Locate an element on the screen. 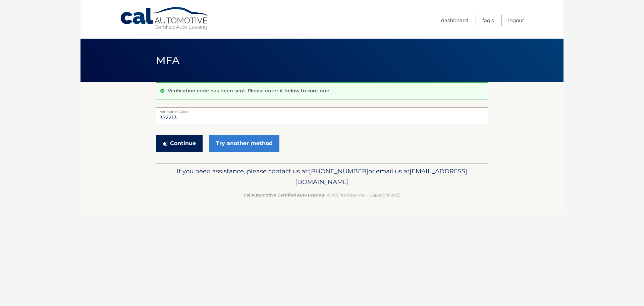 The height and width of the screenshot is (306, 644). p: Verification code has been sent. Please enter it below to continue. is located at coordinates (249, 90).